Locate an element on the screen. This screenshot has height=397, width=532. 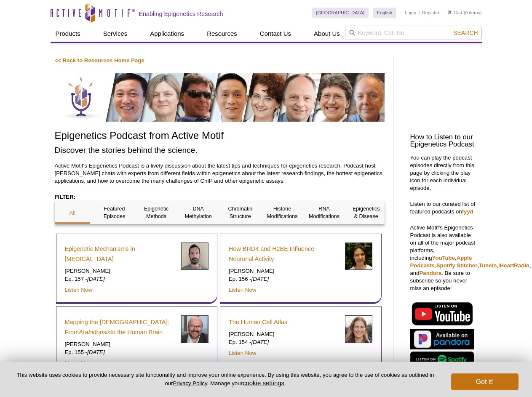
a: Privacy Policy is located at coordinates (189, 383).